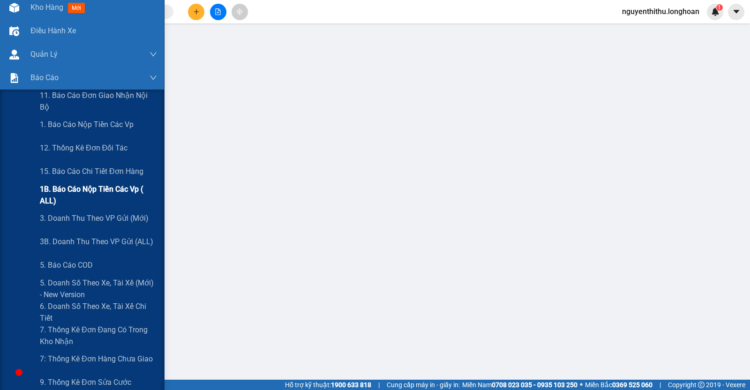 This screenshot has height=390, width=750. Describe the element at coordinates (719, 8) in the screenshot. I see `span: 1` at that location.